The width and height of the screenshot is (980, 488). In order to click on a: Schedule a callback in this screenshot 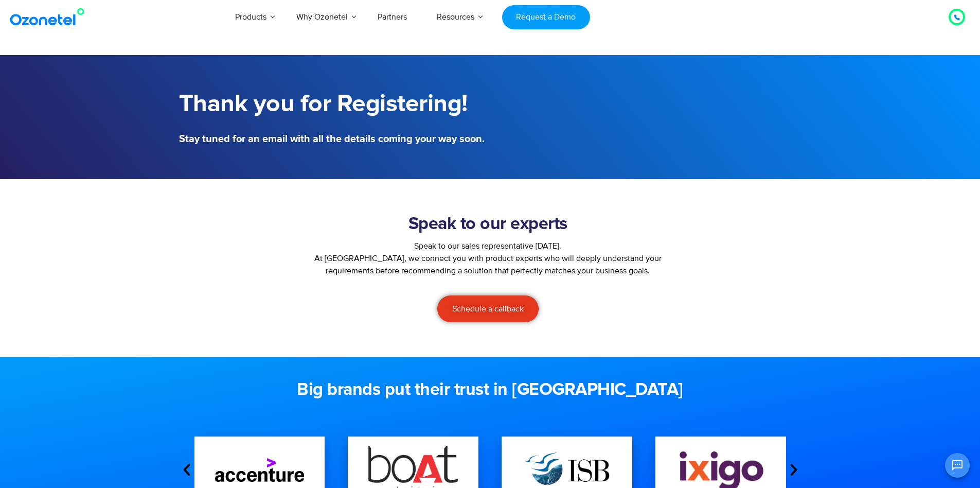, I will do `click(488, 308)`.